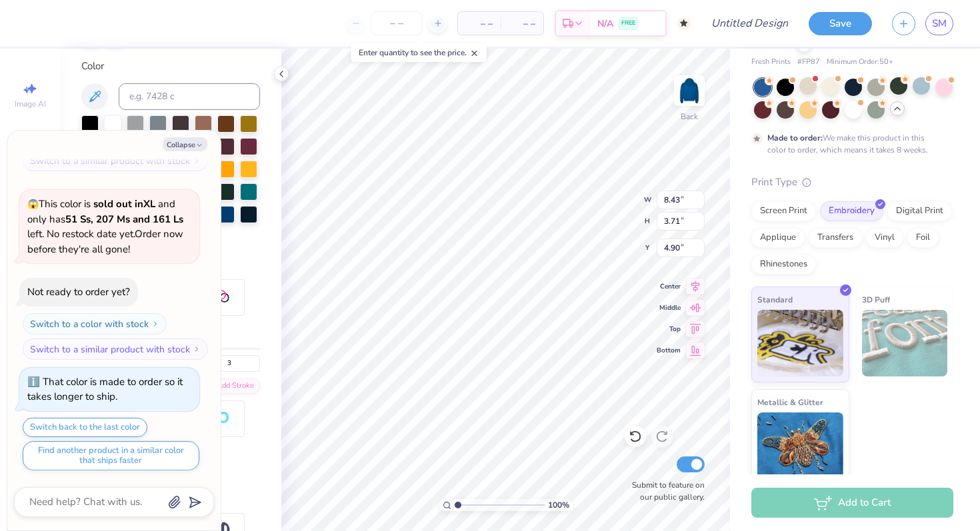  What do you see at coordinates (690, 91) in the screenshot?
I see `img: Back` at bounding box center [690, 91].